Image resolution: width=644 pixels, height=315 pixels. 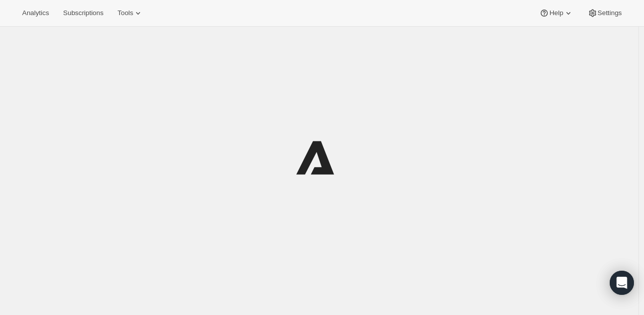 What do you see at coordinates (556, 13) in the screenshot?
I see `button: Help` at bounding box center [556, 13].